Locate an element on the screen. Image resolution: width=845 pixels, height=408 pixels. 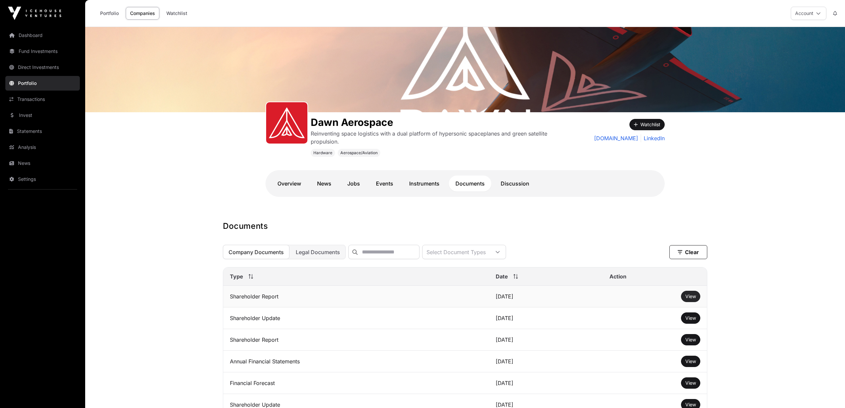
a: Documents is located at coordinates (470, 183).